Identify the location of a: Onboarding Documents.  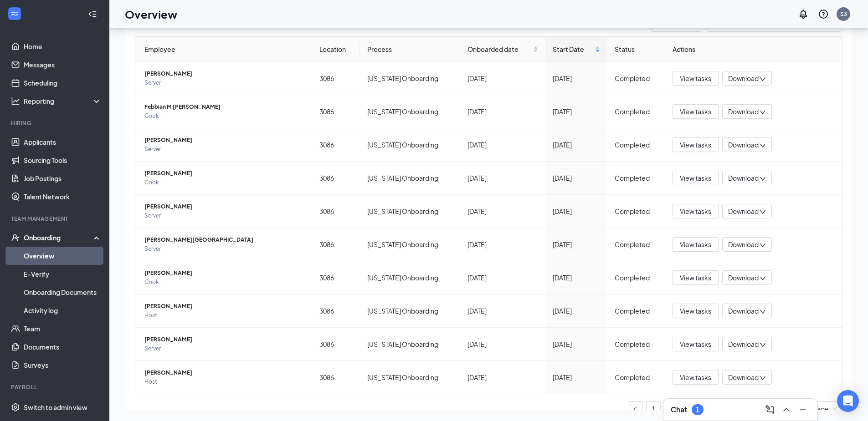
(62, 292).